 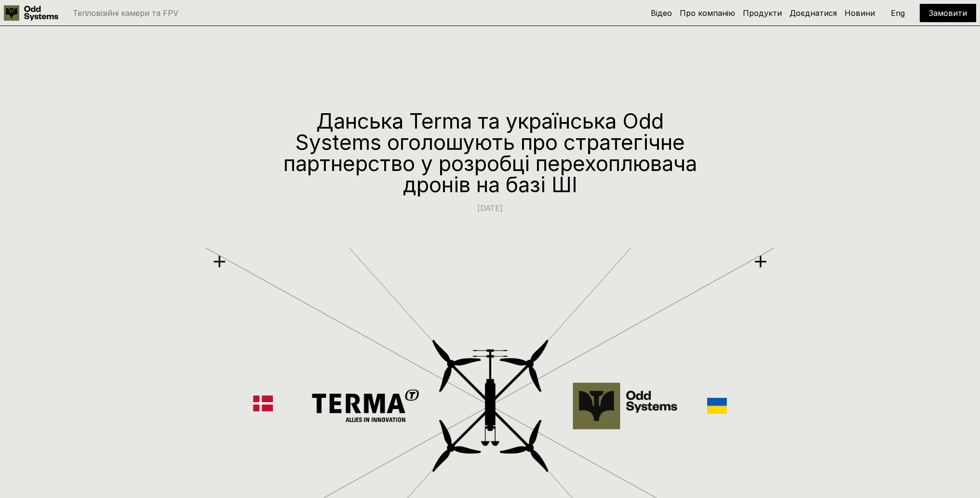 I want to click on a: Новини, so click(x=859, y=13).